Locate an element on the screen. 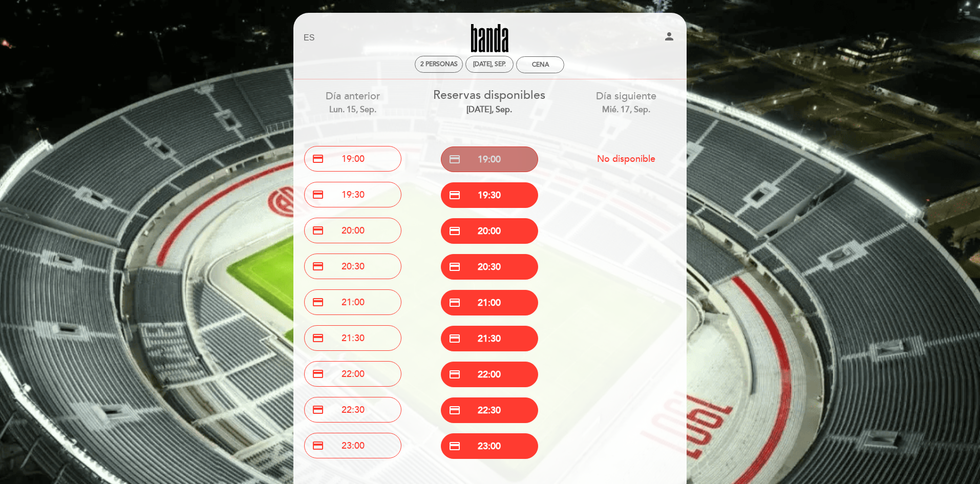 This screenshot has height=484, width=980. div: Reservas disponibles is located at coordinates (490, 102).